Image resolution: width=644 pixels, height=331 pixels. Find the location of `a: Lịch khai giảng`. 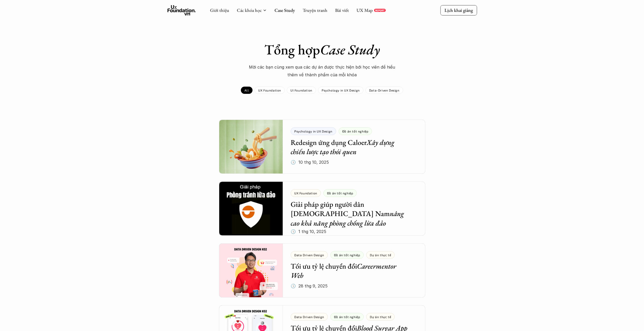

a: Lịch khai giảng is located at coordinates (459, 10).